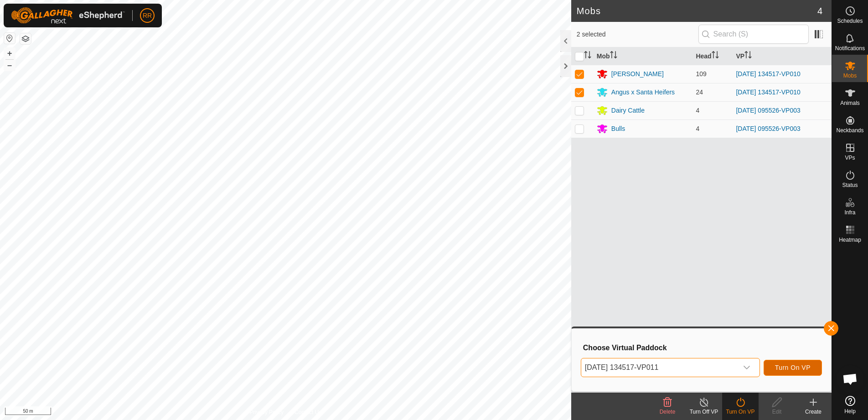 The image size is (868, 420). What do you see at coordinates (703, 347) in the screenshot?
I see `h3: Choose Virtual Paddock` at bounding box center [703, 347].